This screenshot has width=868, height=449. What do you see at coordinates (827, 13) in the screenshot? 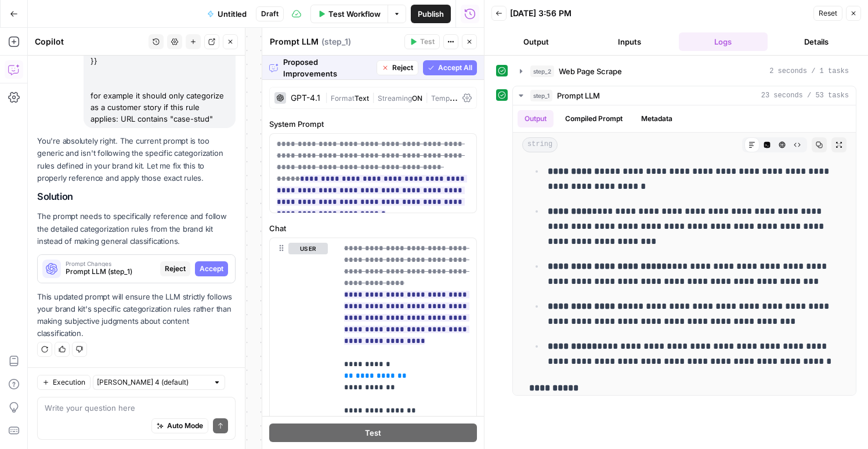
I see `span: Reset` at bounding box center [827, 13].